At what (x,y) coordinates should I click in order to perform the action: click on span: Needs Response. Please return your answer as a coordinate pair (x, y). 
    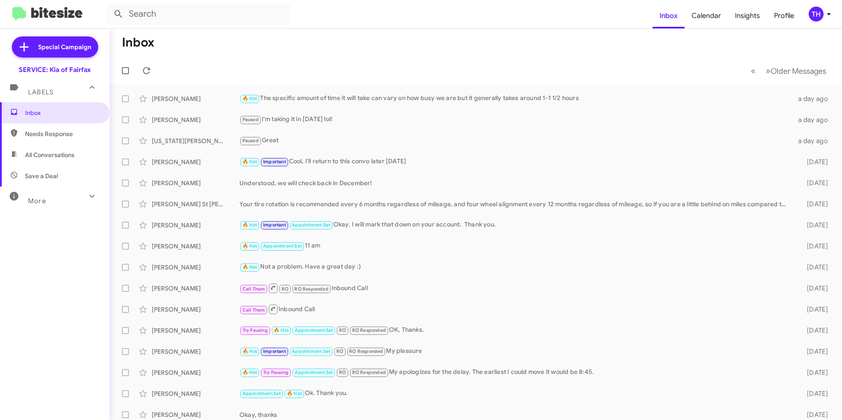
    Looking at the image, I should click on (62, 134).